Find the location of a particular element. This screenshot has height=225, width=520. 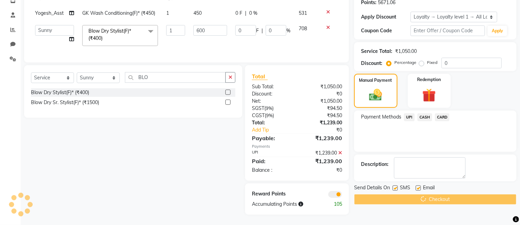

span: Yogesh_Asst is located at coordinates (49, 13).